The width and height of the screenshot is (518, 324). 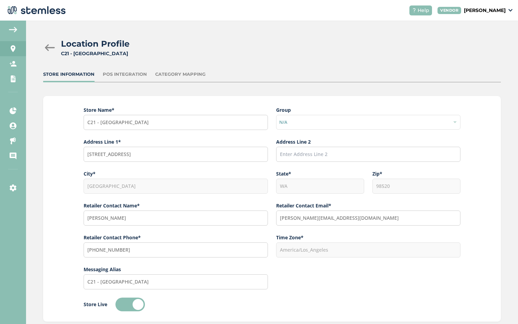 What do you see at coordinates (176, 205) in the screenshot?
I see `label: Retailer Contact Name` at bounding box center [176, 205].